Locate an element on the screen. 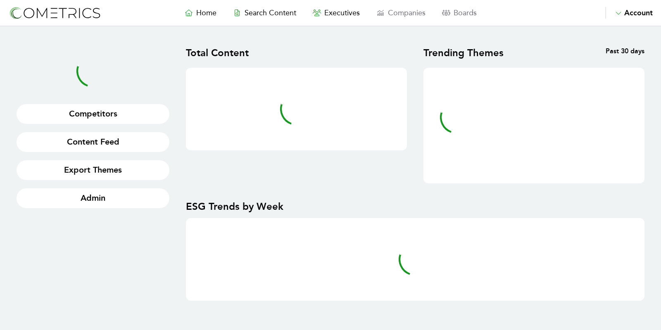  div: ESG Trends by Week is located at coordinates (415, 206).